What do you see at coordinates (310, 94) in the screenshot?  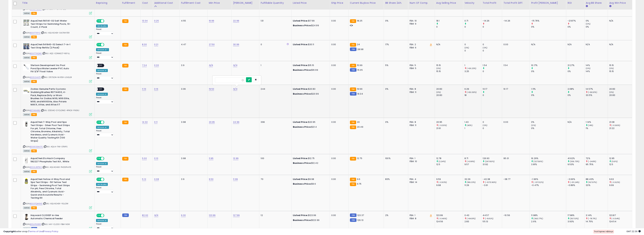 I see `div: $20.99` at bounding box center [310, 94].